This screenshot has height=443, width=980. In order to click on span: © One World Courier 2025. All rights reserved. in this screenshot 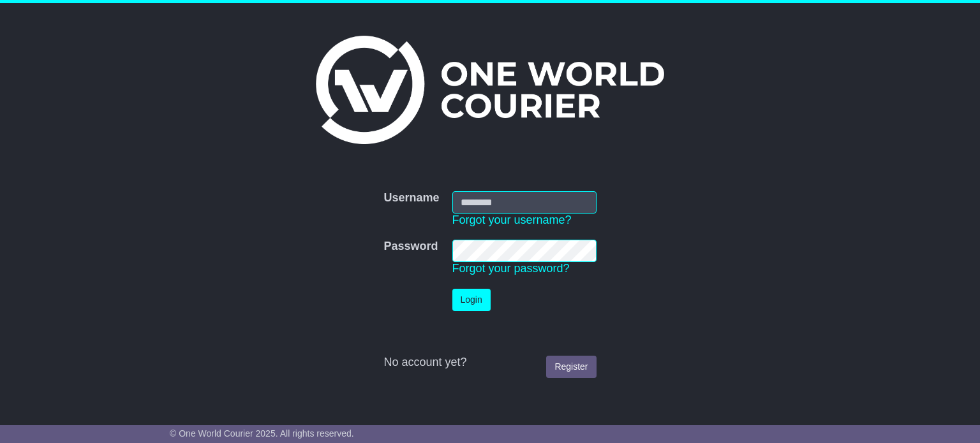, I will do `click(262, 433)`.